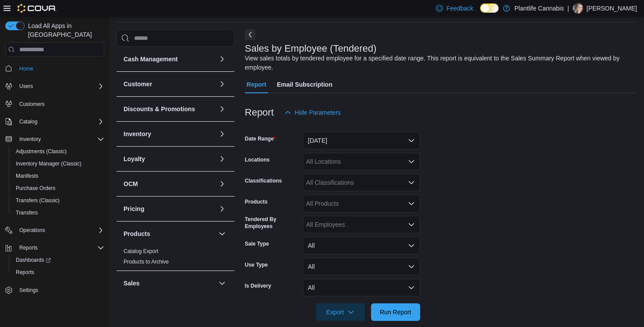  Describe the element at coordinates (169, 59) in the screenshot. I see `button: Cash Management` at that location.